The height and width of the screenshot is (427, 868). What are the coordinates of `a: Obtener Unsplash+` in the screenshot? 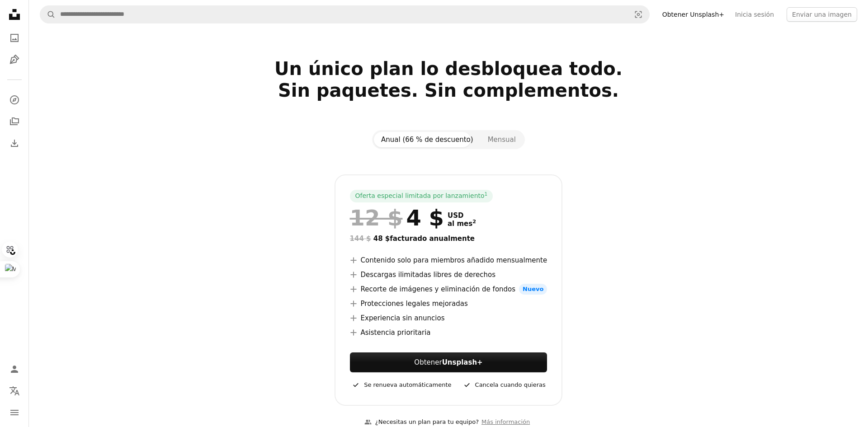 It's located at (693, 14).